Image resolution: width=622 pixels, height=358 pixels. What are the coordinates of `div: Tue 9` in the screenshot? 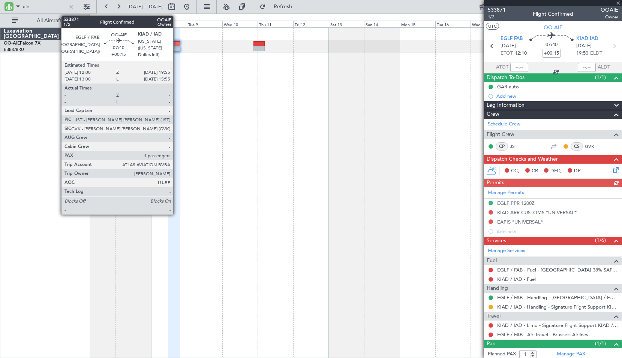 It's located at (204, 24).